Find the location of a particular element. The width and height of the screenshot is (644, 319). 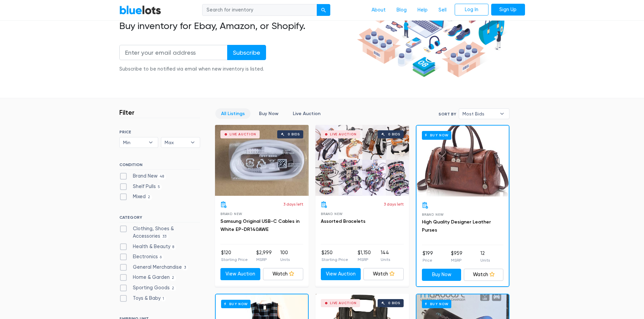

h3: Filter is located at coordinates (127, 112).